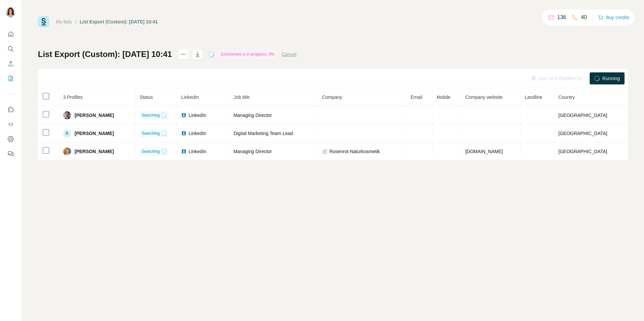 This screenshot has height=321, width=644. I want to click on button: Cancel, so click(289, 54).